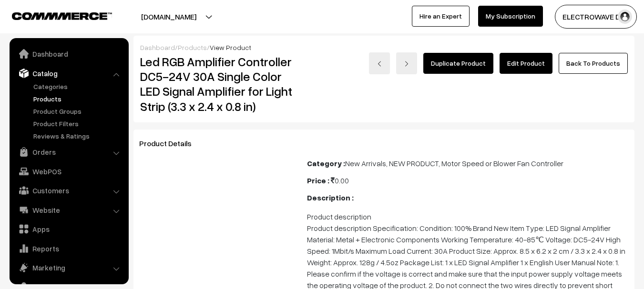  What do you see at coordinates (68, 191) in the screenshot?
I see `a: Customers` at bounding box center [68, 191].